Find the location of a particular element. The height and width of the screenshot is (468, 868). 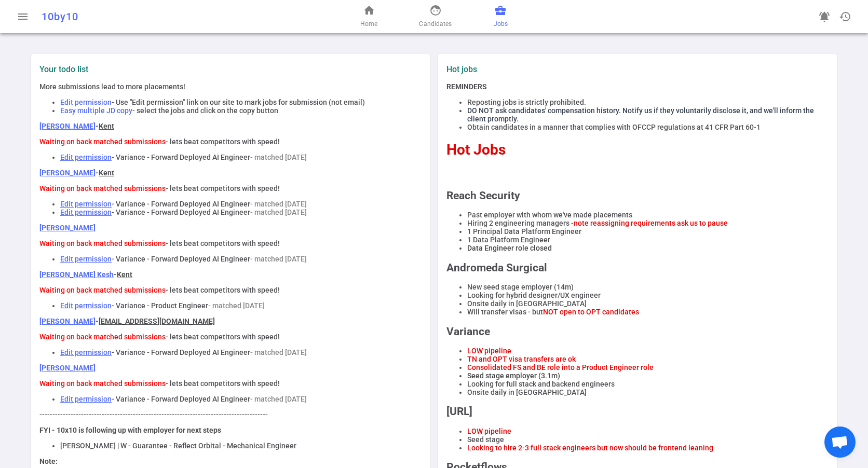

li: Hiring 2 engineering managers - is located at coordinates (648, 223).